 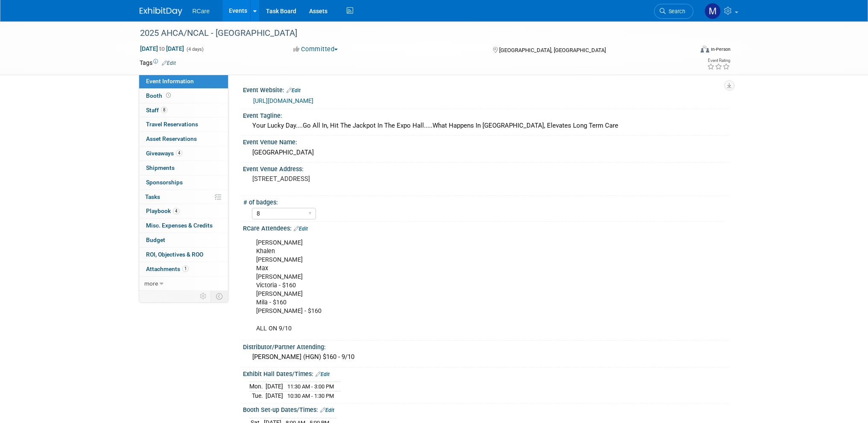 I want to click on div: Event Rating, so click(x=719, y=60).